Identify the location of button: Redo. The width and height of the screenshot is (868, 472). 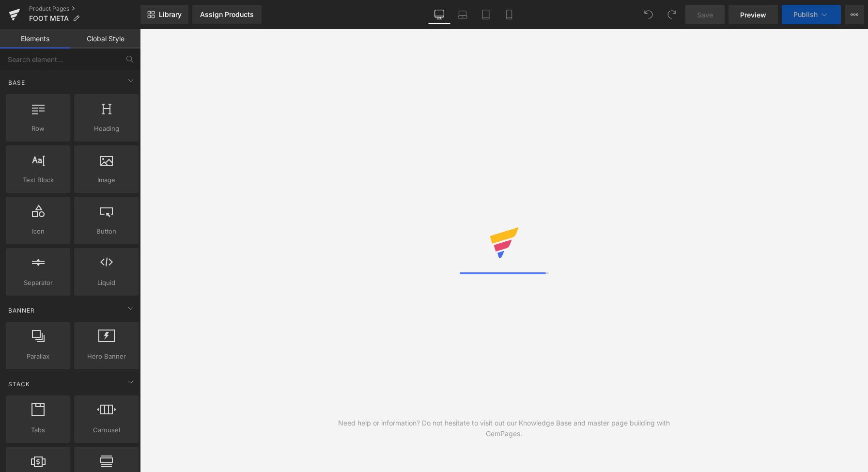
(672, 15).